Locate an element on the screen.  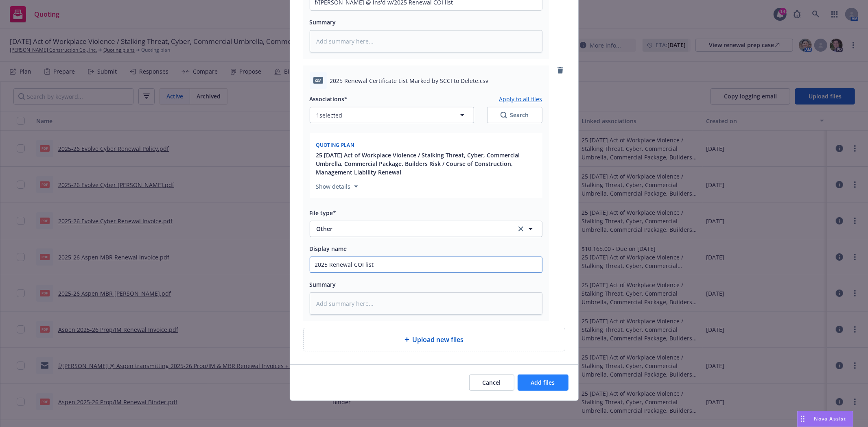
span: Add files is located at coordinates (543, 382).